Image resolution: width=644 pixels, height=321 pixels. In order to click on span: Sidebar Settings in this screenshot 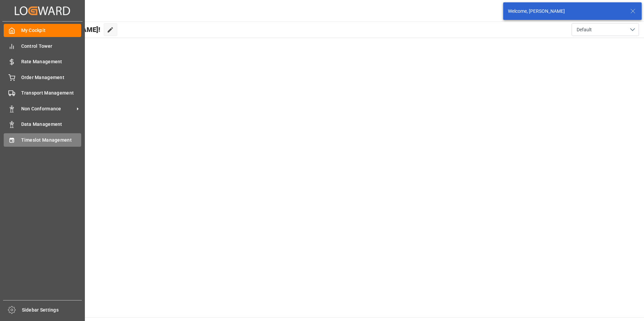, I will do `click(52, 310)`.